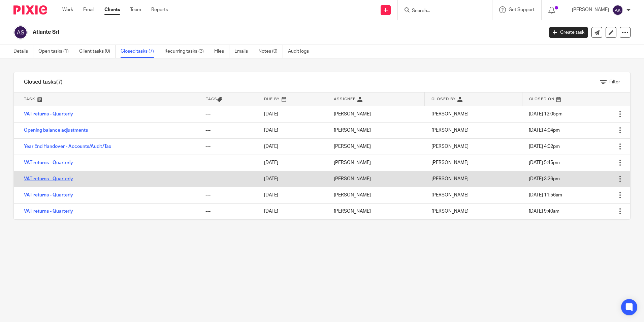 The width and height of the screenshot is (644, 322). What do you see at coordinates (89, 10) in the screenshot?
I see `a: Email` at bounding box center [89, 10].